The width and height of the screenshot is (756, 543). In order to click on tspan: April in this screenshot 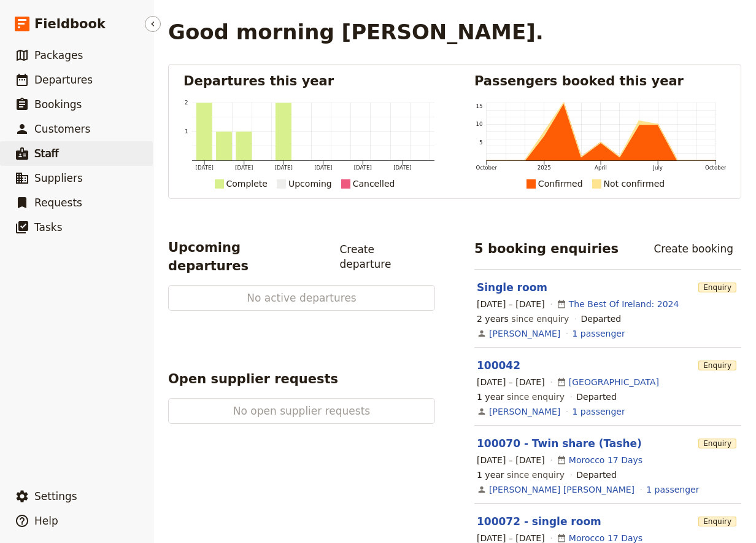, I will do `click(602, 168)`.